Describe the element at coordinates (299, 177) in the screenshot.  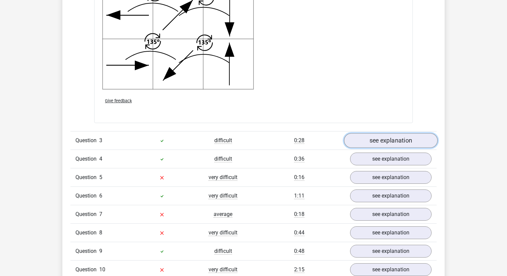
I see `span: 0:16` at that location.